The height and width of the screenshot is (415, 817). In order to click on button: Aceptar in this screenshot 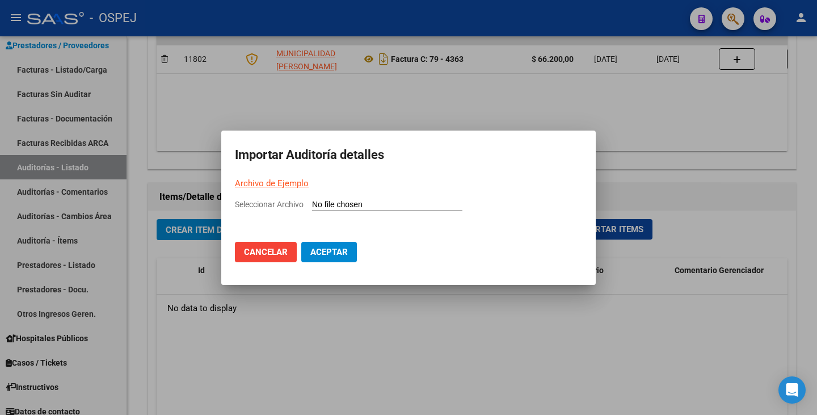, I will do `click(329, 252)`.